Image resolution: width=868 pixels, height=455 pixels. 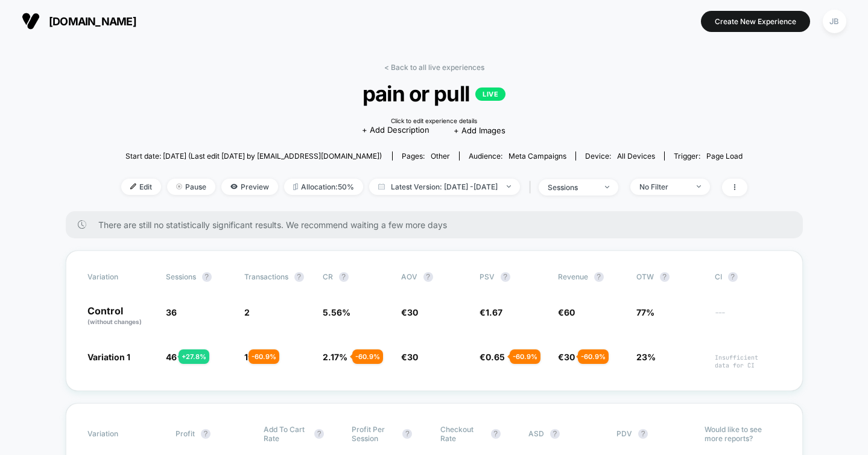 What do you see at coordinates (645, 312) in the screenshot?
I see `span: 77%` at bounding box center [645, 312].